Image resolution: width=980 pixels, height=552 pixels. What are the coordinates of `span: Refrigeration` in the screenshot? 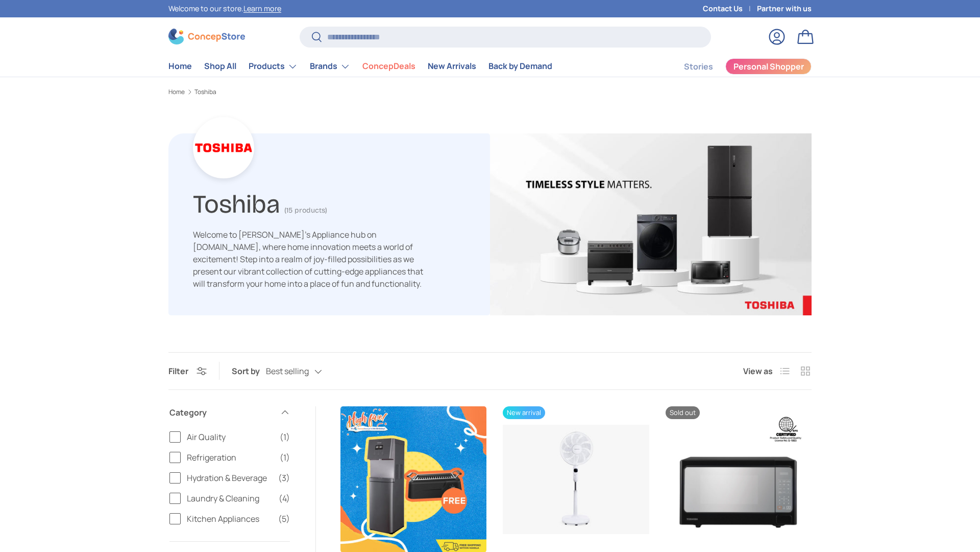 It's located at (230, 457).